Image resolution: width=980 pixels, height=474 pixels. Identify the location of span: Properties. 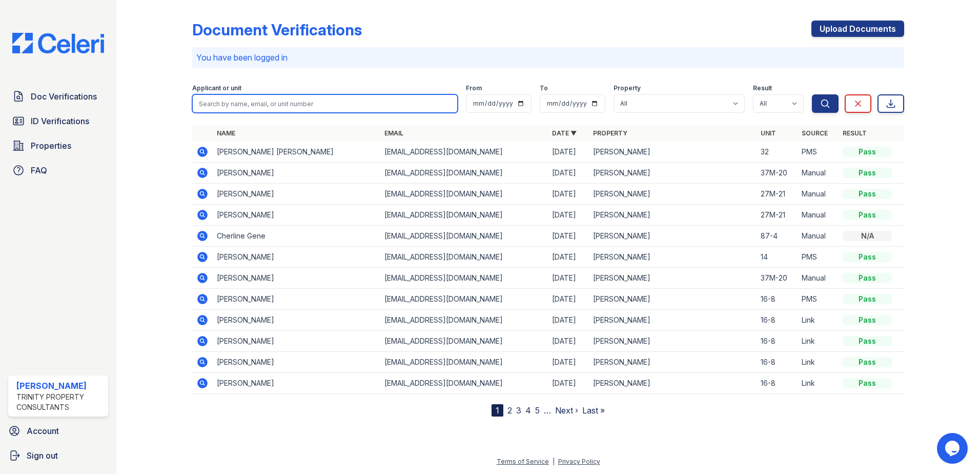
(50, 146).